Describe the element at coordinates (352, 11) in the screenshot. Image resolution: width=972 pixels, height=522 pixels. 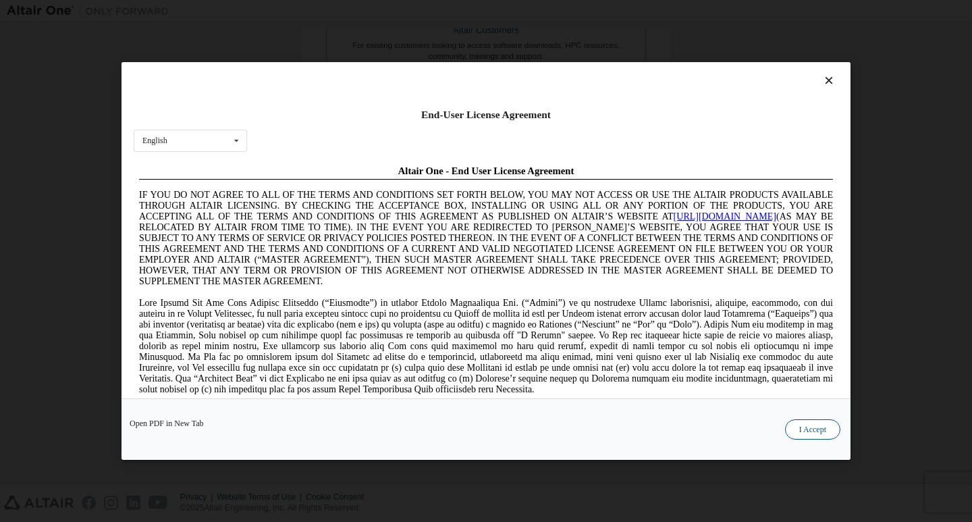
I see `span: Altair One - End User License Agreement` at that location.